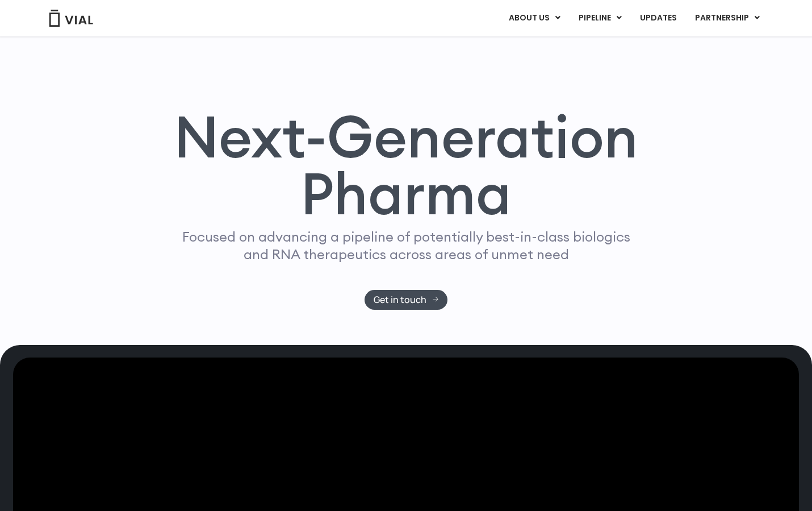 The height and width of the screenshot is (511, 812). Describe the element at coordinates (406, 245) in the screenshot. I see `p: Focused on advancing a pipeline of potentially best-in-class biologics and RNA therapeutics acros...` at that location.